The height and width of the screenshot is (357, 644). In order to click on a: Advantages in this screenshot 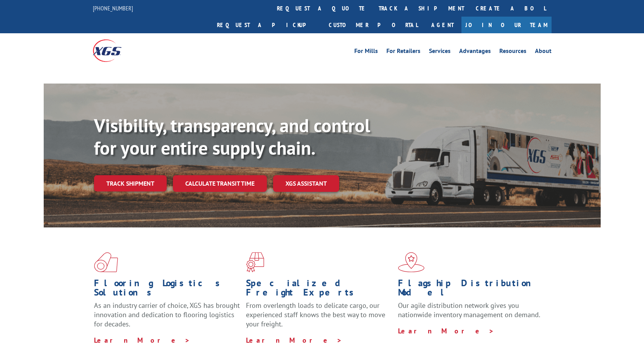, I will do `click(475, 52)`.